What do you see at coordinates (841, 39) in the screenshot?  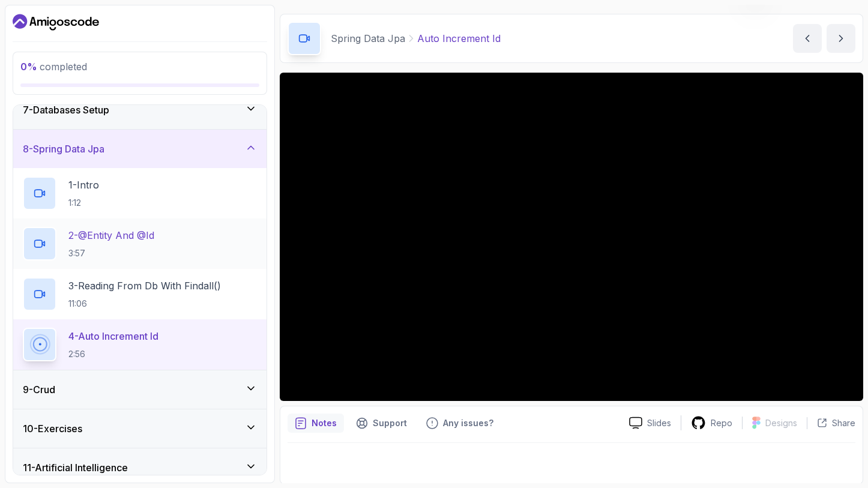 I see `button: next content` at bounding box center [841, 39].